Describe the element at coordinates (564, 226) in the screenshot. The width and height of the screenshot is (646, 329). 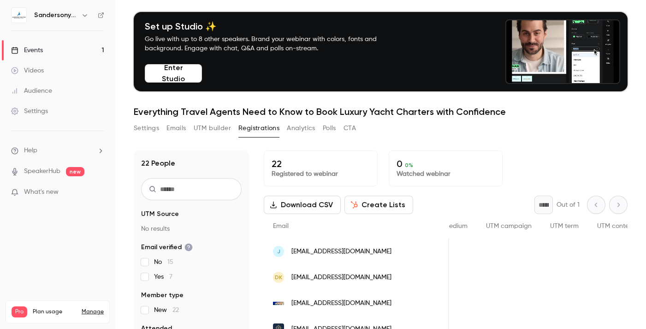
I see `span: UTM term` at that location.